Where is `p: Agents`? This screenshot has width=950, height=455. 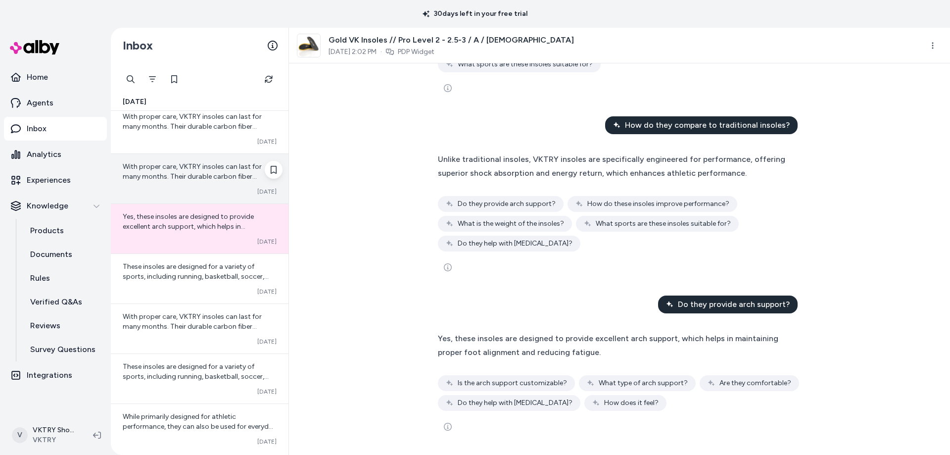
p: Agents is located at coordinates (40, 103).